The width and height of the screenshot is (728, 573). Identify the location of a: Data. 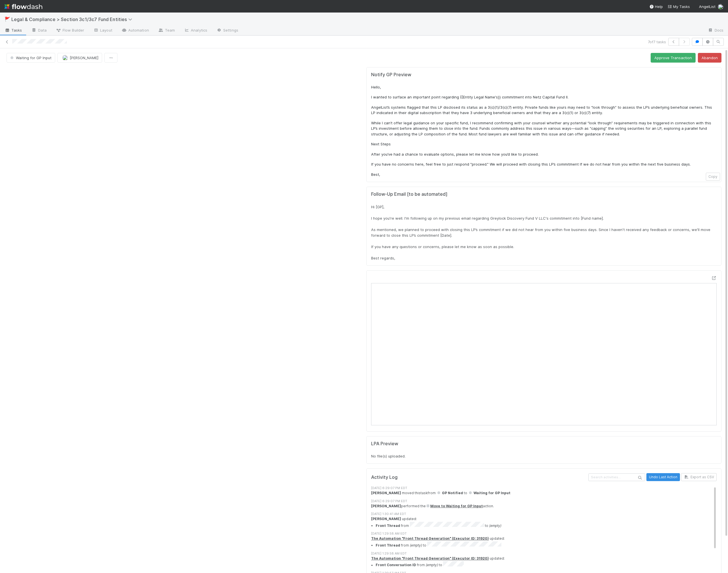
(39, 31).